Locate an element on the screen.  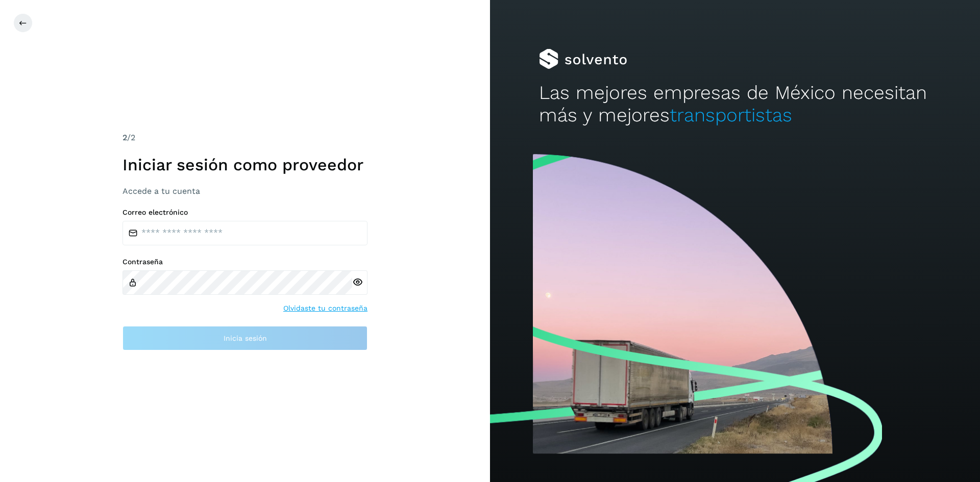
a: Olvidaste tu contraseña is located at coordinates (325, 308).